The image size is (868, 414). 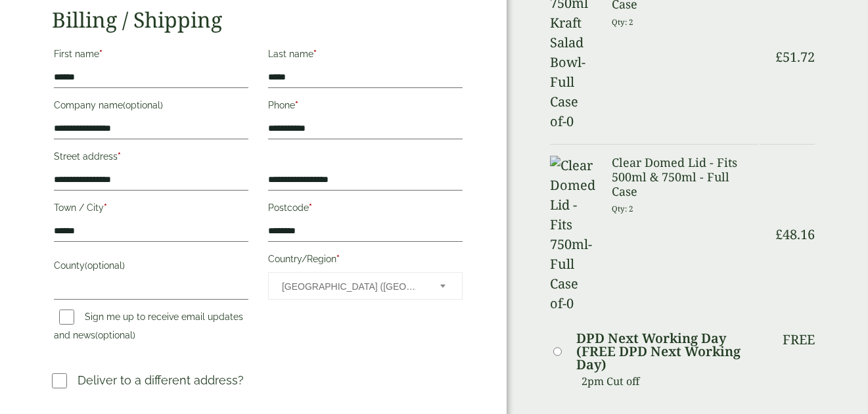 What do you see at coordinates (795, 234) in the screenshot?
I see `bdi: 48.16` at bounding box center [795, 234].